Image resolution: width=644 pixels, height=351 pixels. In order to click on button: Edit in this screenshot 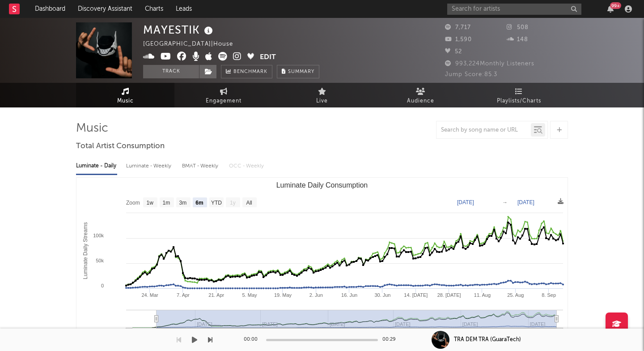, I will do `click(267, 57)`.